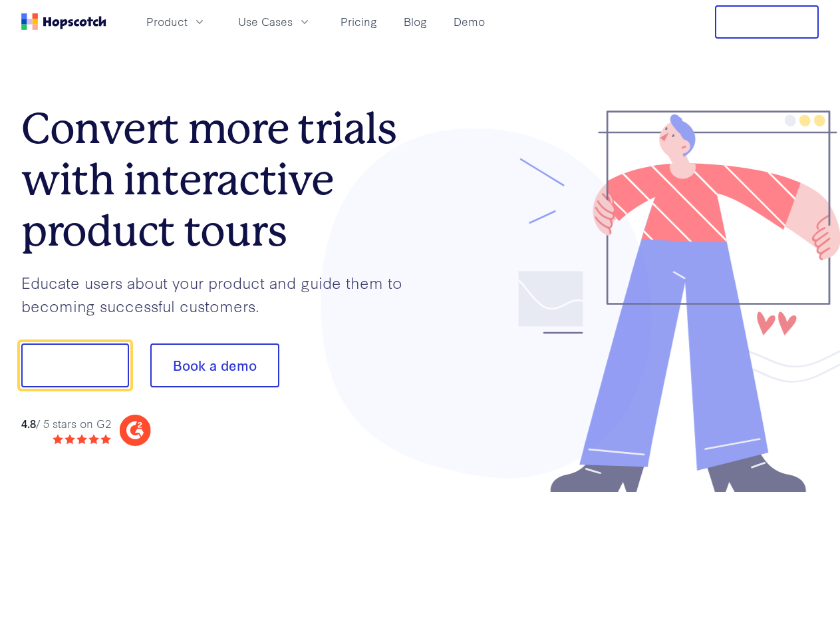  What do you see at coordinates (64, 21) in the screenshot?
I see `a: Home` at bounding box center [64, 21].